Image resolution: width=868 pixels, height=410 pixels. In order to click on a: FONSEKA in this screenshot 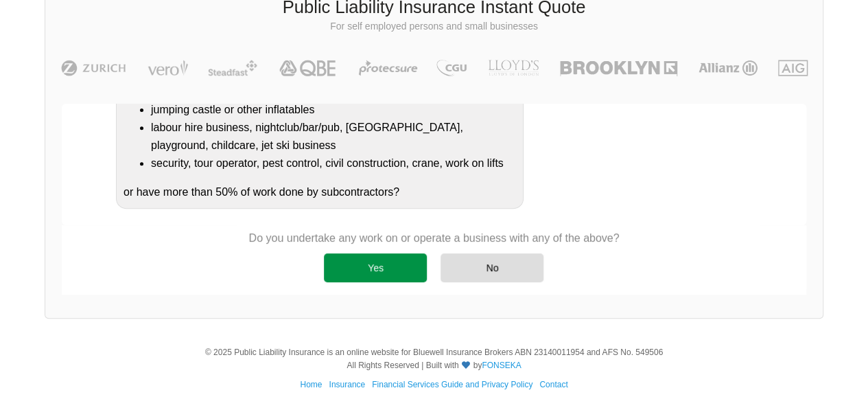, I will do `click(500, 365)`.